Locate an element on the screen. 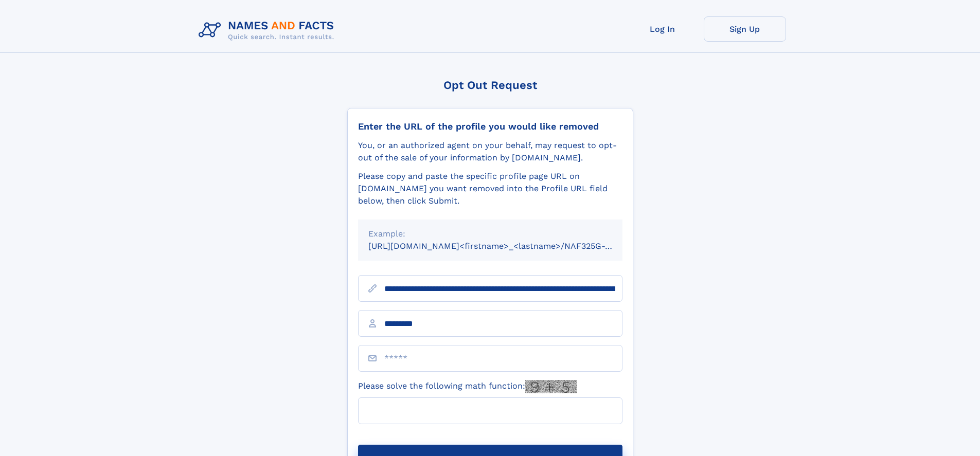 This screenshot has width=980, height=456. a: Sign Up is located at coordinates (745, 29).